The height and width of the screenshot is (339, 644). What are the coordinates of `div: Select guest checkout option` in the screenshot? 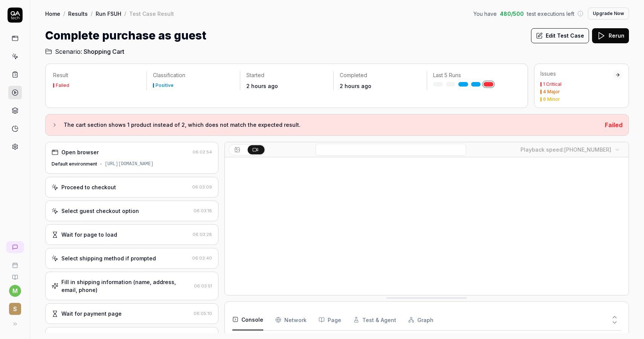 It's located at (100, 211).